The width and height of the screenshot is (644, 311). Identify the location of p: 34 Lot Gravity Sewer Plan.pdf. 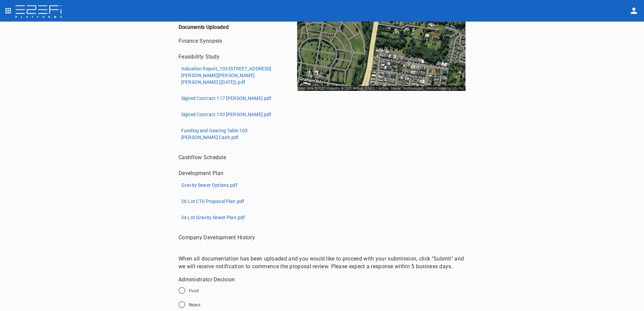
(213, 217).